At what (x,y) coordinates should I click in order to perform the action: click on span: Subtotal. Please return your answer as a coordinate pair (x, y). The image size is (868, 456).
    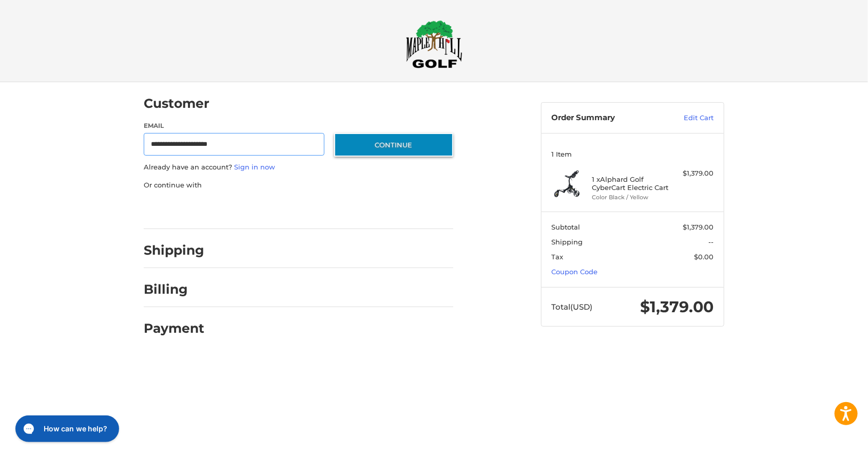
    Looking at the image, I should click on (566, 227).